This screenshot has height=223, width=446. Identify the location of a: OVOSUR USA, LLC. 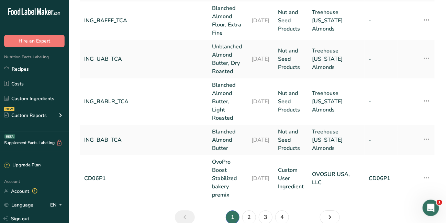
(336, 179).